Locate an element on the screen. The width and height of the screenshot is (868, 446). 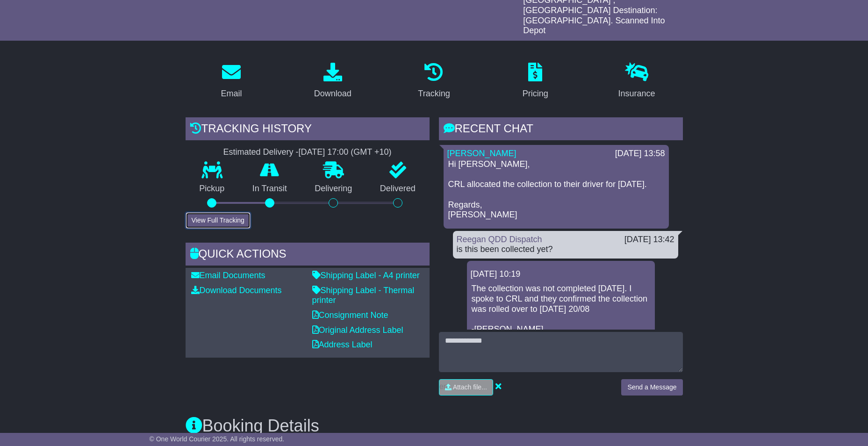
a: Download is located at coordinates (333, 81).